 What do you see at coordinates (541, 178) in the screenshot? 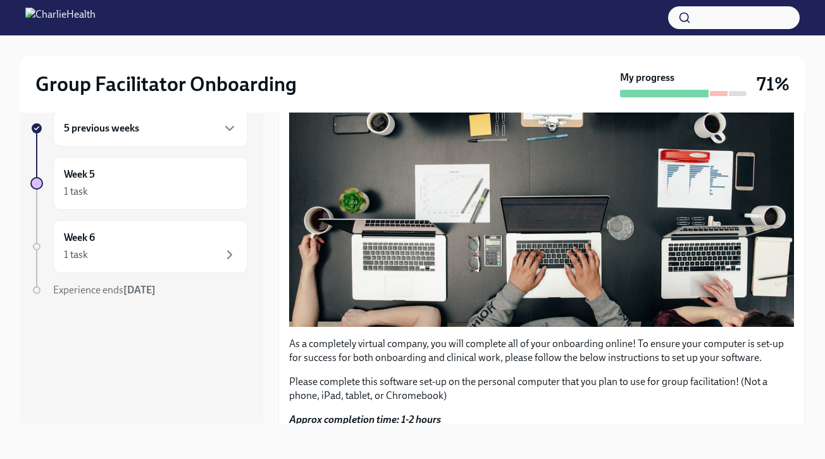
I see `button: Zoom image` at bounding box center [541, 178].